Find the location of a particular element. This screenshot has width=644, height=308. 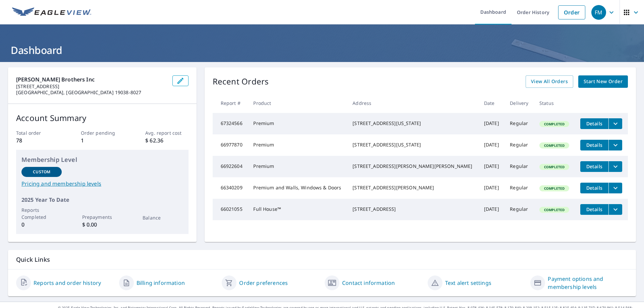

a: Order preferences is located at coordinates (263, 283).